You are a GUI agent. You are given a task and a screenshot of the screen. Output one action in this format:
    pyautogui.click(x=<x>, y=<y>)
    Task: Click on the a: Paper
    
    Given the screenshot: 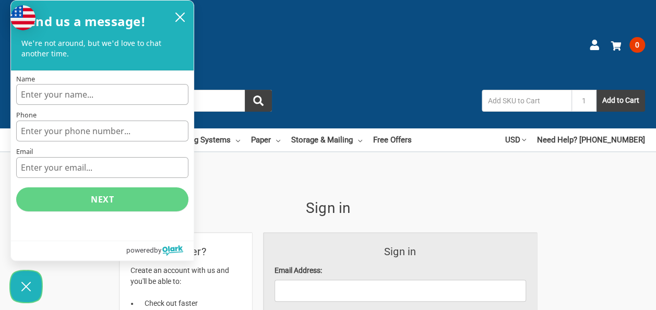 What is the action you would take?
    pyautogui.click(x=266, y=140)
    